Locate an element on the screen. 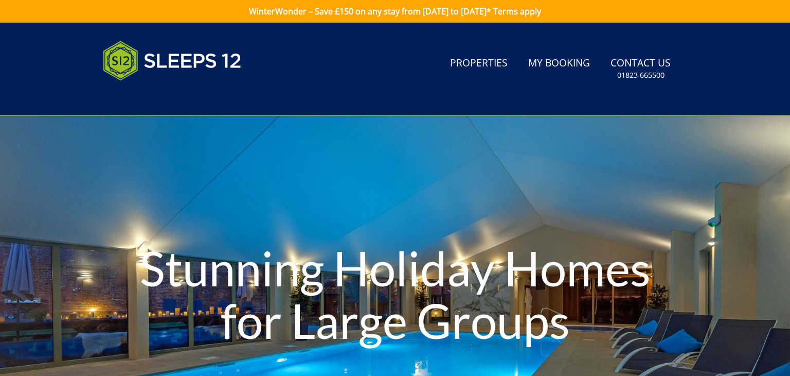 The height and width of the screenshot is (376, 790). a: Contact Us01823 665500 is located at coordinates (640, 68).